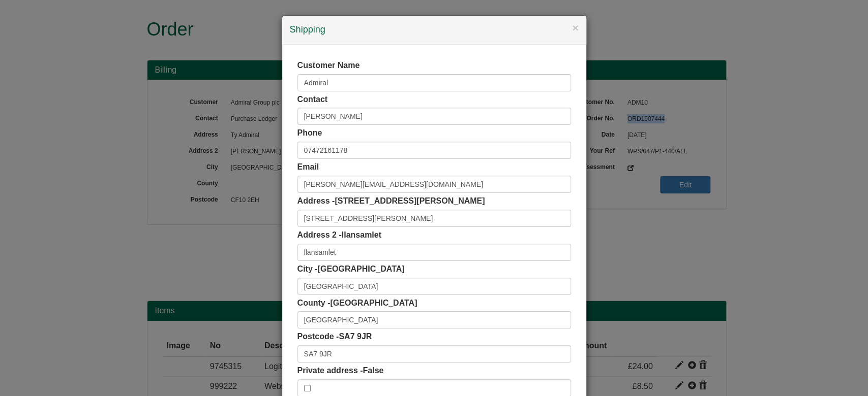 Image resolution: width=868 pixels, height=396 pixels. I want to click on label: Address 2 -, so click(339, 235).